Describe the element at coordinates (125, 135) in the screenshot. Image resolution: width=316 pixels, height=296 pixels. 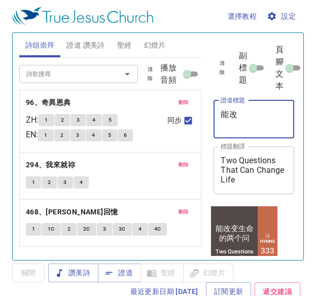
I see `span: 6` at that location.